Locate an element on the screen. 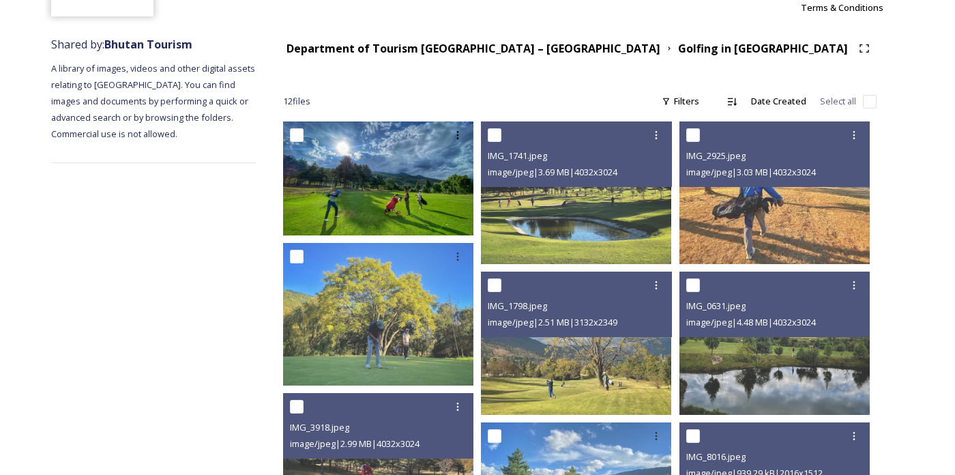 The height and width of the screenshot is (475, 955). img: IMG_8104.jpeg is located at coordinates (378, 178).